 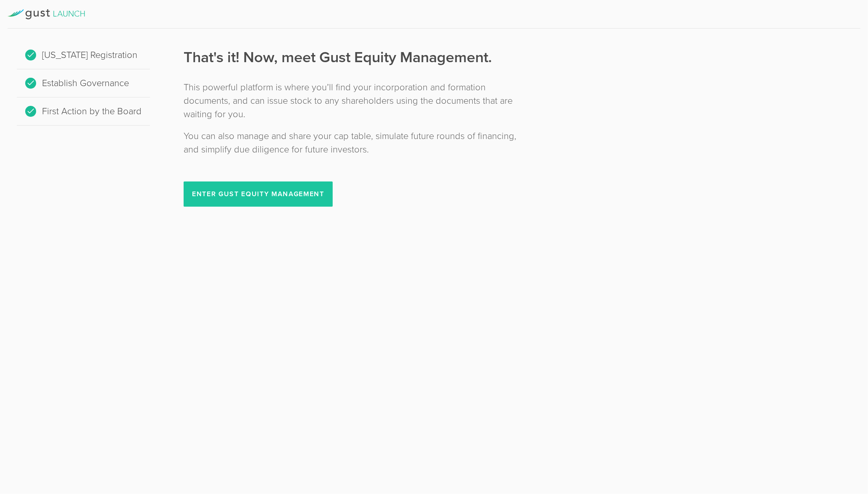 What do you see at coordinates (352, 143) in the screenshot?
I see `div: You can also manage and share your cap table, simulate future rounds of financing, and simplify d...` at bounding box center [352, 143].